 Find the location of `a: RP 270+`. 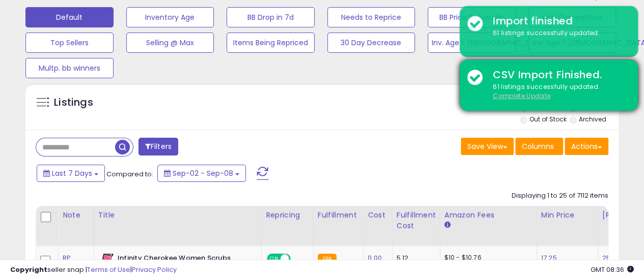

a: RP 270+ is located at coordinates (71, 263).